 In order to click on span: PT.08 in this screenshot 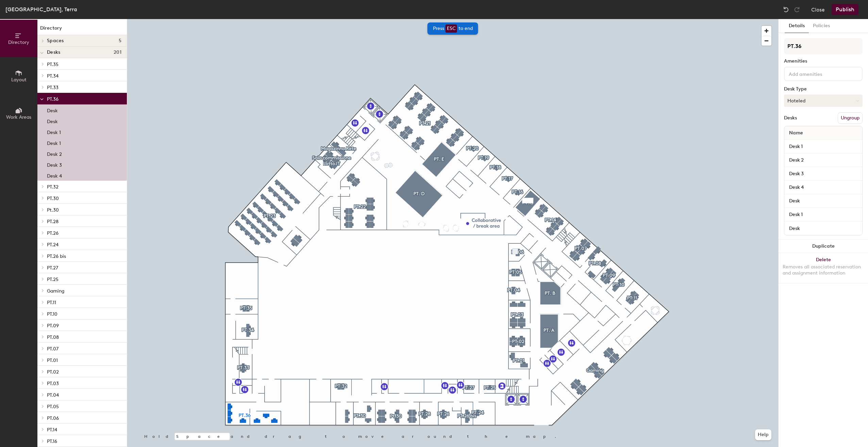, I will do `click(53, 337)`.